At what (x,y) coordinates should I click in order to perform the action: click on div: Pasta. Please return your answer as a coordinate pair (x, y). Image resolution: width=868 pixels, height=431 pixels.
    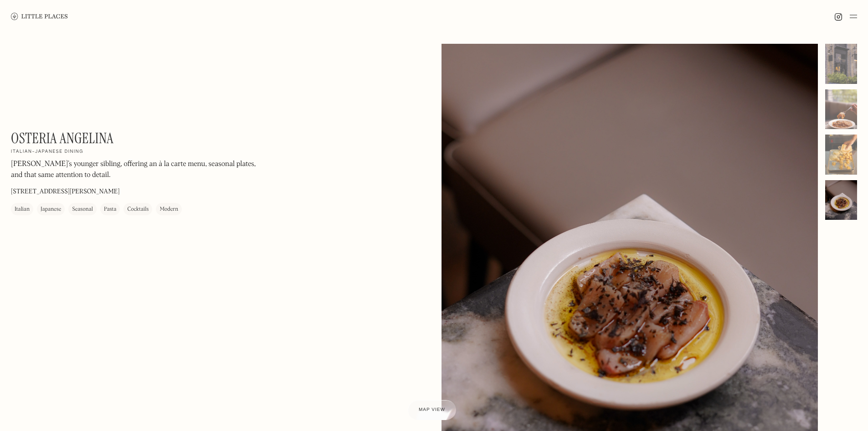
    Looking at the image, I should click on (110, 209).